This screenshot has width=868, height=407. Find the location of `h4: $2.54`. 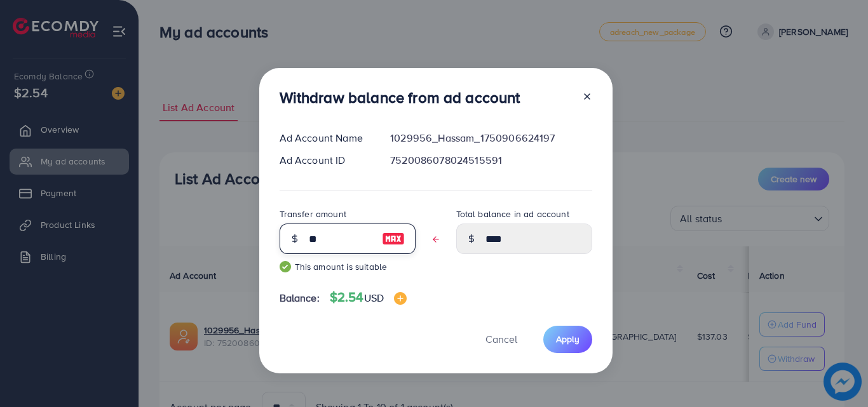

h4: $2.54 is located at coordinates (367, 297).